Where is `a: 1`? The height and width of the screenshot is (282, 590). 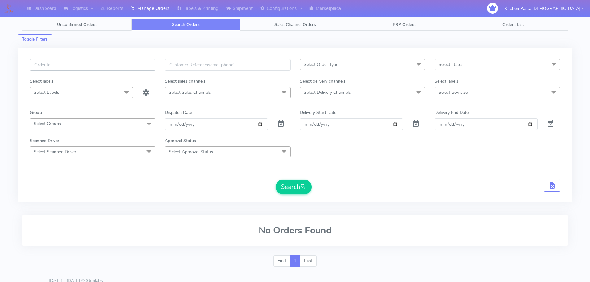
a: 1 is located at coordinates (295, 261).